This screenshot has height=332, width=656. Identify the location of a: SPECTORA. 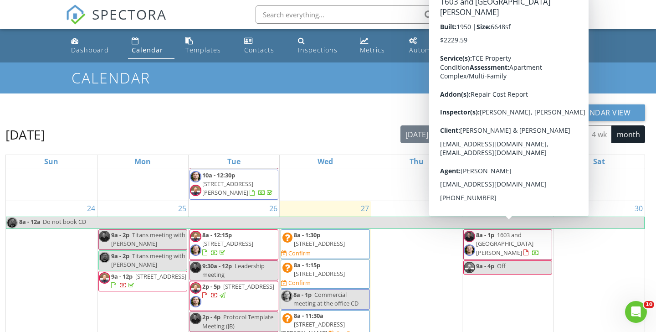
(116, 22).